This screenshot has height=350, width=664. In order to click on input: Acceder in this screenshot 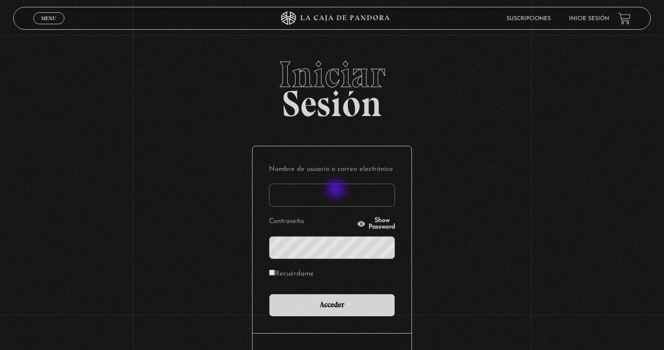, I will do `click(332, 305)`.